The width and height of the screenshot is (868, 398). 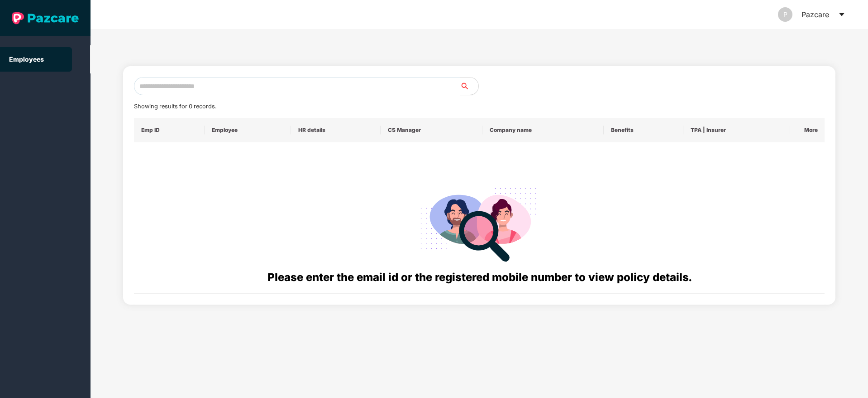 I want to click on span: caret-down, so click(x=842, y=15).